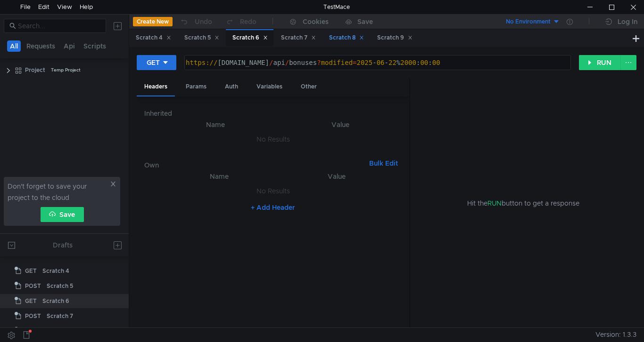  What do you see at coordinates (40, 46) in the screenshot?
I see `button: Requests` at bounding box center [40, 46].